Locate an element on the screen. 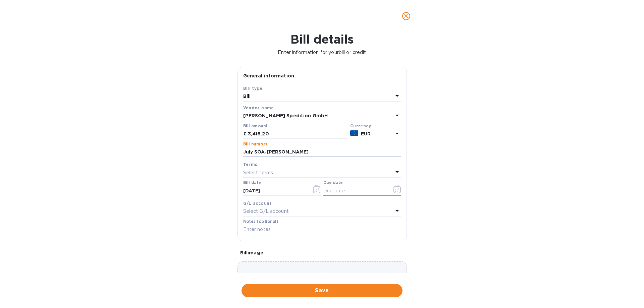  input: € Enter bill amount is located at coordinates (298, 134).